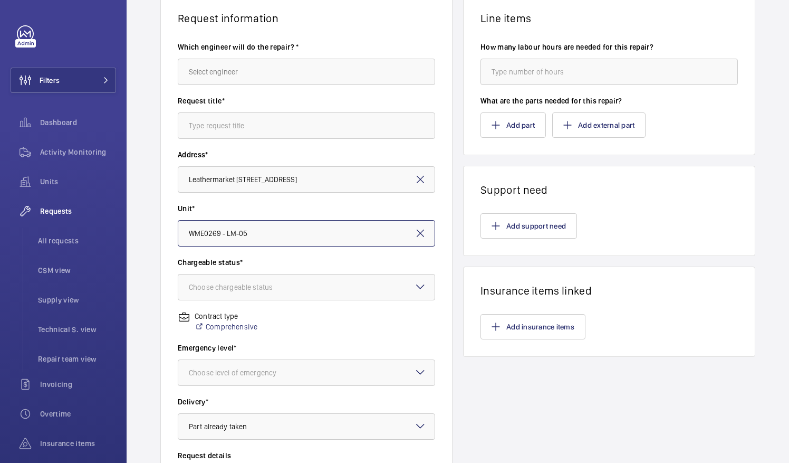 The height and width of the screenshot is (463, 789). I want to click on span: Technical S. view, so click(77, 329).